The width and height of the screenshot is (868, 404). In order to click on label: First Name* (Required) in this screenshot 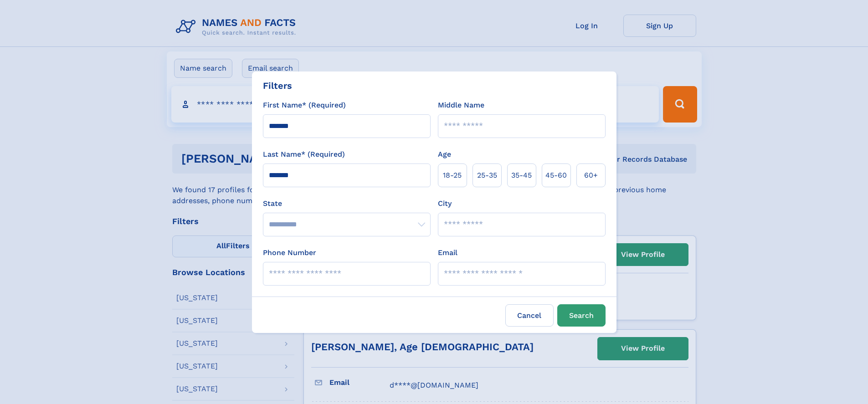, I will do `click(305, 105)`.